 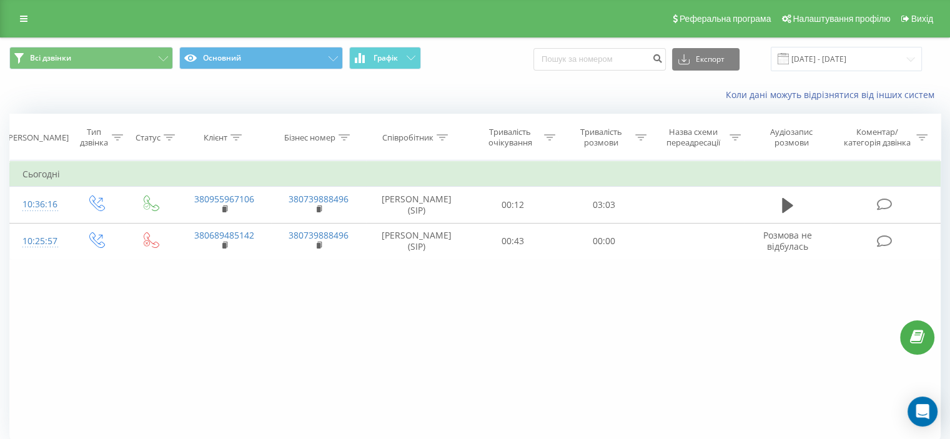 I want to click on button: Графік, so click(x=385, y=58).